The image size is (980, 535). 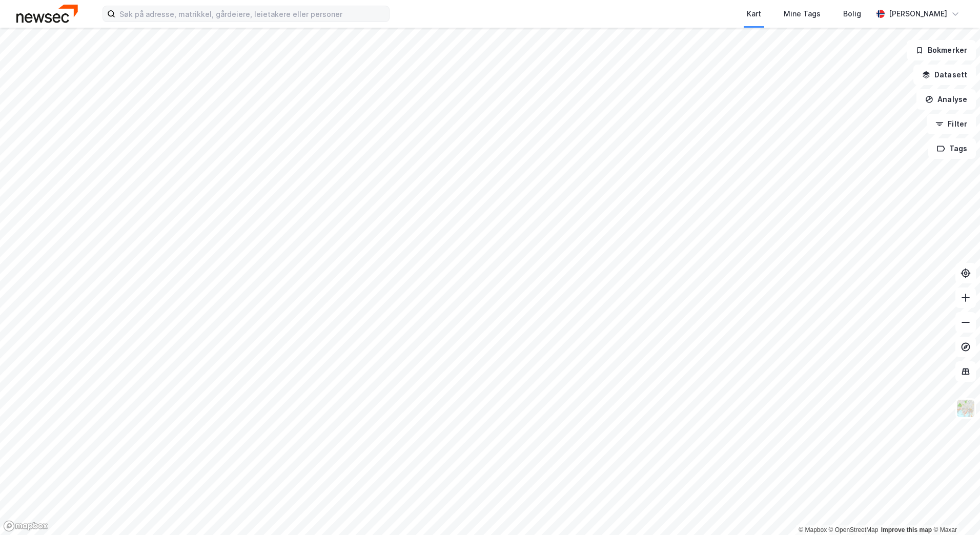 What do you see at coordinates (813, 530) in the screenshot?
I see `a: Mapbox` at bounding box center [813, 530].